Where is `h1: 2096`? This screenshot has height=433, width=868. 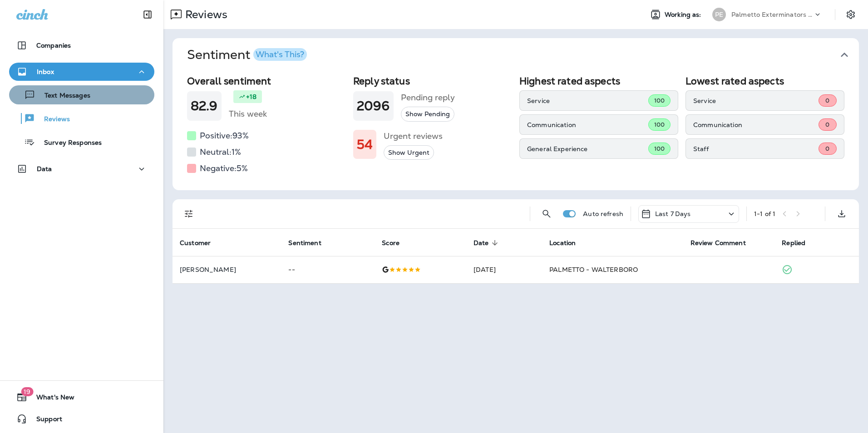 h1: 2096 is located at coordinates (373, 105).